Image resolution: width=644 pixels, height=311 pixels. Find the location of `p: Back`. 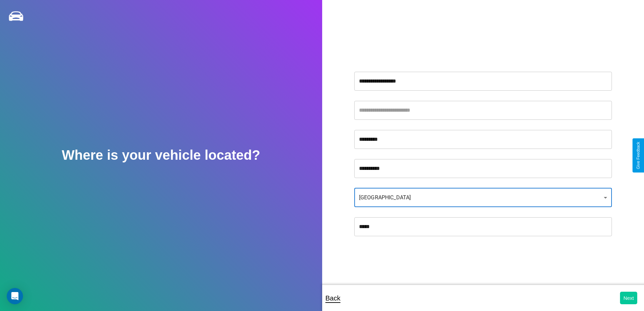

p: Back is located at coordinates (333, 298).